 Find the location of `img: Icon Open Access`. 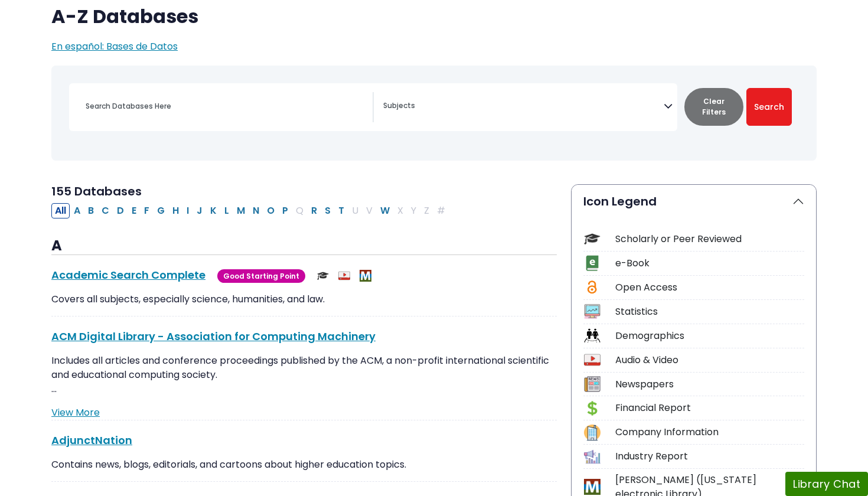

img: Icon Open Access is located at coordinates (592, 287).